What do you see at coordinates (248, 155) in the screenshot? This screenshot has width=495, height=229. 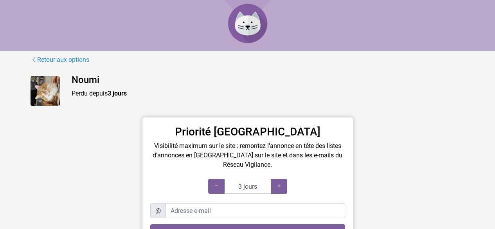 I see `p: Visibilité maximum sur le site : remontez l'annonce en tête des listes d'annonces en [GEOGRAPHIC_...` at bounding box center [248, 155].